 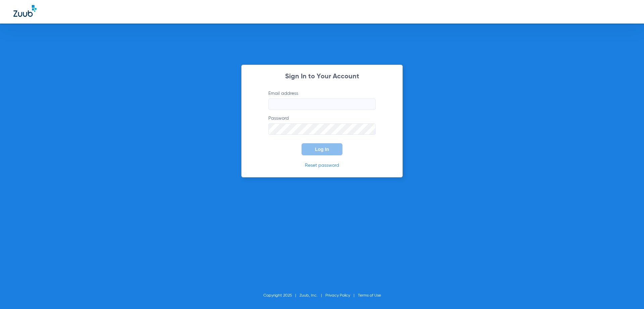 I want to click on input: Password, so click(x=322, y=129).